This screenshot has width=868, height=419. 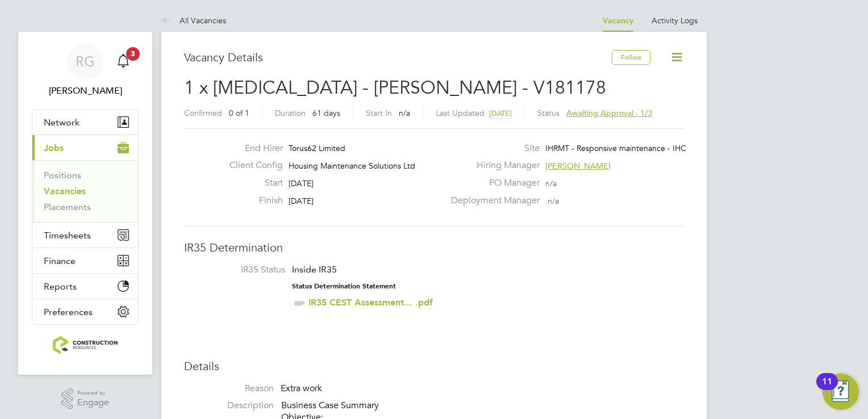 What do you see at coordinates (93, 393) in the screenshot?
I see `span: Powered by` at bounding box center [93, 393].